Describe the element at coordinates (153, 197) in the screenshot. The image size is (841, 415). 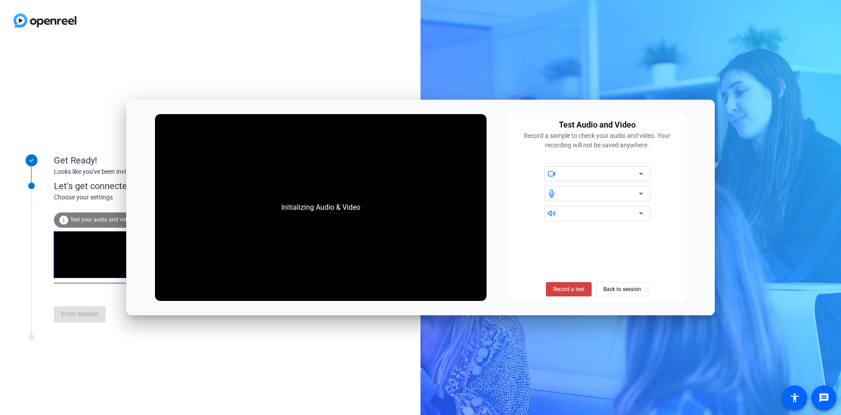
I see `div: Choose your settings` at that location.